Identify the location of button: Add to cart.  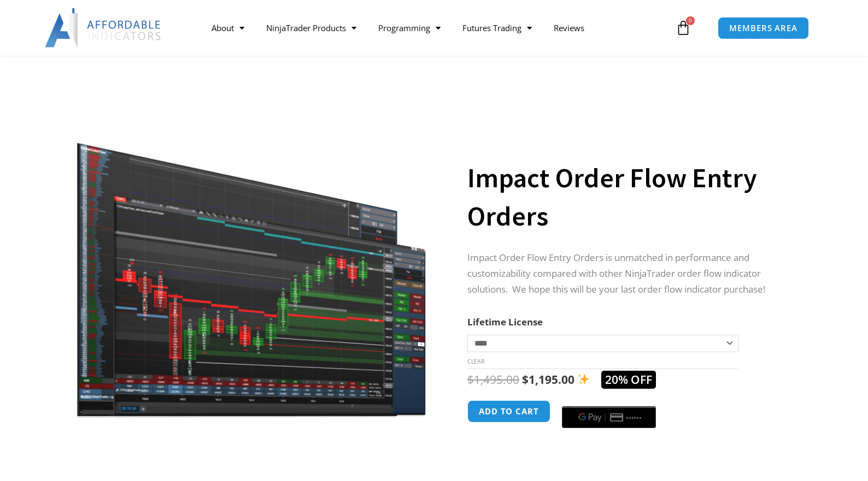
(509, 411).